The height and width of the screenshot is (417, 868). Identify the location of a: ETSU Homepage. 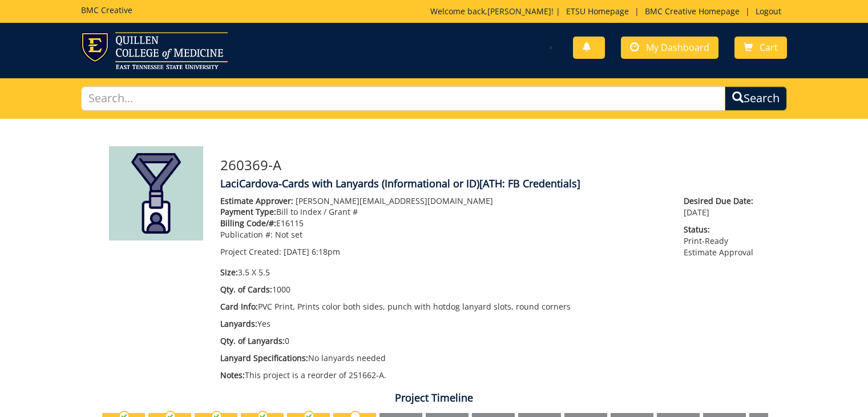
(597, 11).